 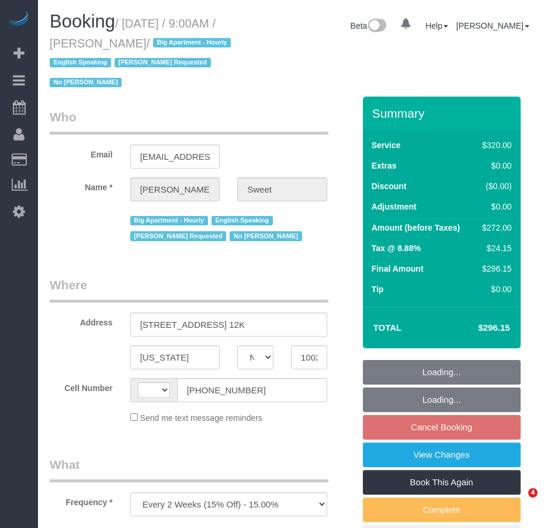 What do you see at coordinates (495, 186) in the screenshot?
I see `div: ($0.00)` at bounding box center [495, 186].